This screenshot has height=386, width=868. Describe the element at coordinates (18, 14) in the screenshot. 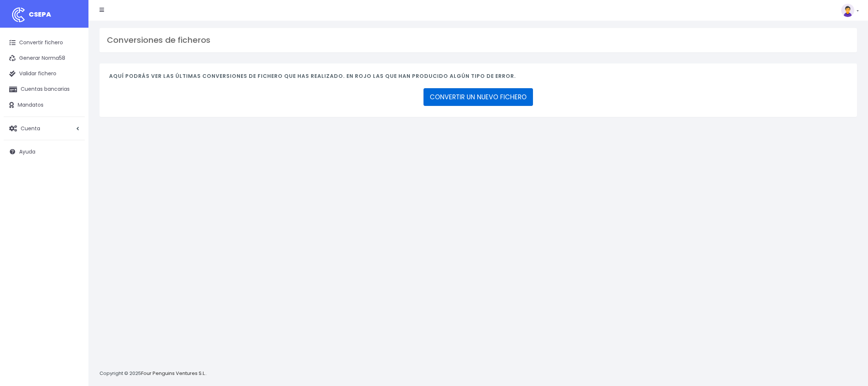

I see `img: logo` at that location.